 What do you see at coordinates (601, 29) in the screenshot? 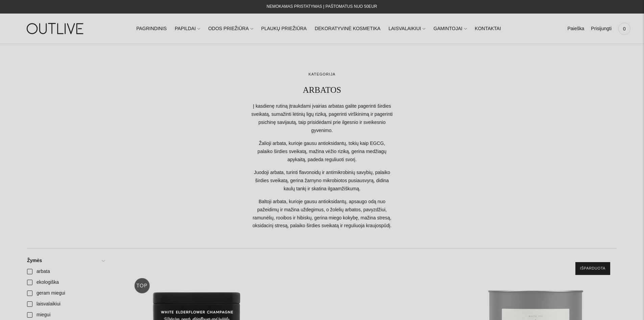
I see `a: Prisijungti` at bounding box center [601, 29].